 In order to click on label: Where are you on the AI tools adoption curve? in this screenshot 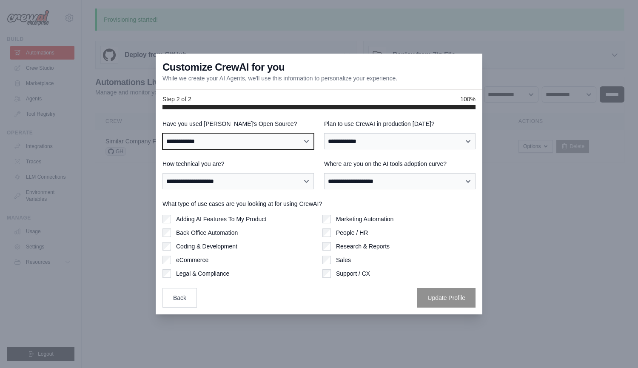, I will do `click(400, 164)`.